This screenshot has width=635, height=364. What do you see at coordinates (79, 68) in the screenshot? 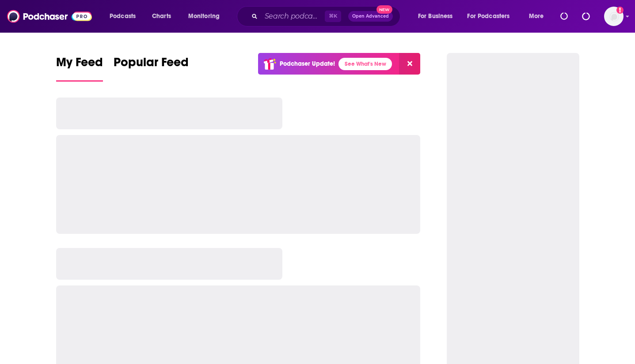
I see `a: My Feed` at bounding box center [79, 68].